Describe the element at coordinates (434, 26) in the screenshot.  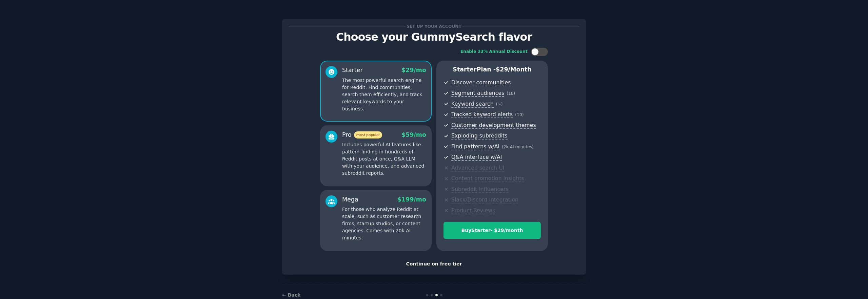
I see `span: Set up your account` at that location.